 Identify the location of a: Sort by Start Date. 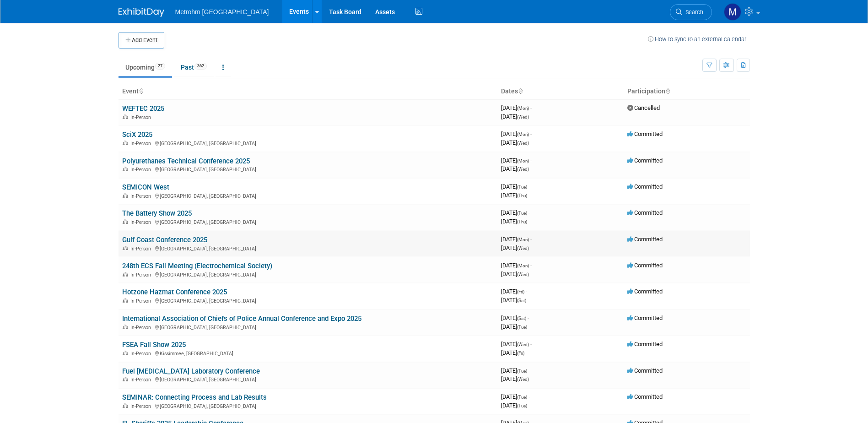
(520, 91).